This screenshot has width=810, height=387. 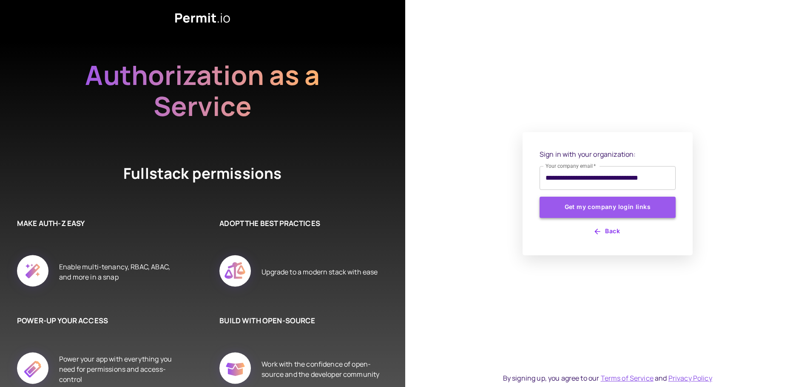 I want to click on h6: POWER-UP YOUR ACCESS, so click(x=97, y=321).